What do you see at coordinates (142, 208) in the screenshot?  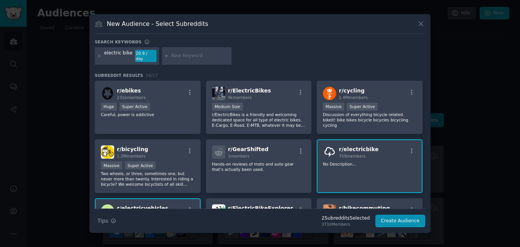 I see `span: r/ electricvehicles` at bounding box center [142, 208].